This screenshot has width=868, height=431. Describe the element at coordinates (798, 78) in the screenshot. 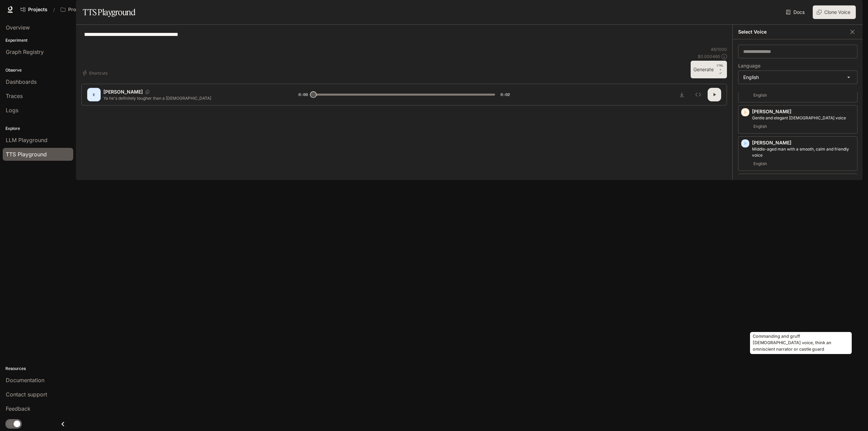

I see `div: English` at that location.